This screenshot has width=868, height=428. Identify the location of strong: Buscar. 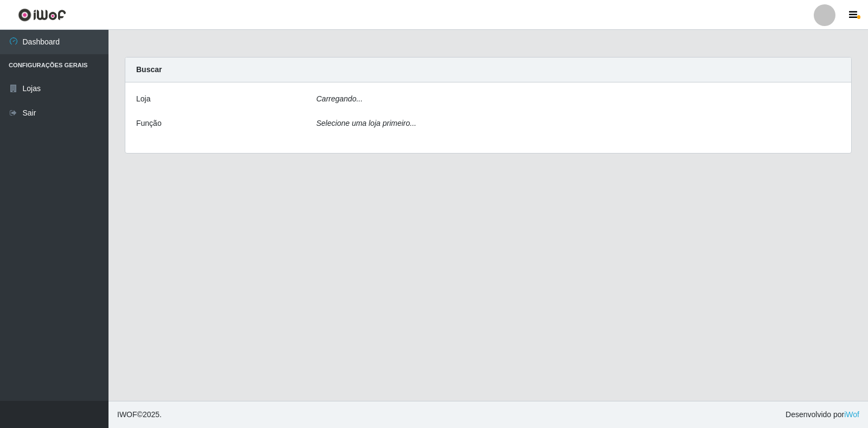
(149, 69).